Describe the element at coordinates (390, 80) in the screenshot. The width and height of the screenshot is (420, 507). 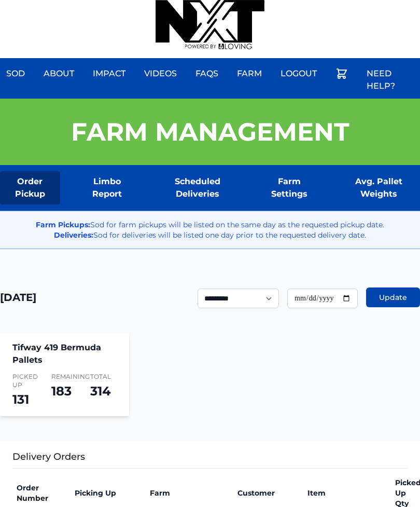
I see `a: Need Help?` at that location.